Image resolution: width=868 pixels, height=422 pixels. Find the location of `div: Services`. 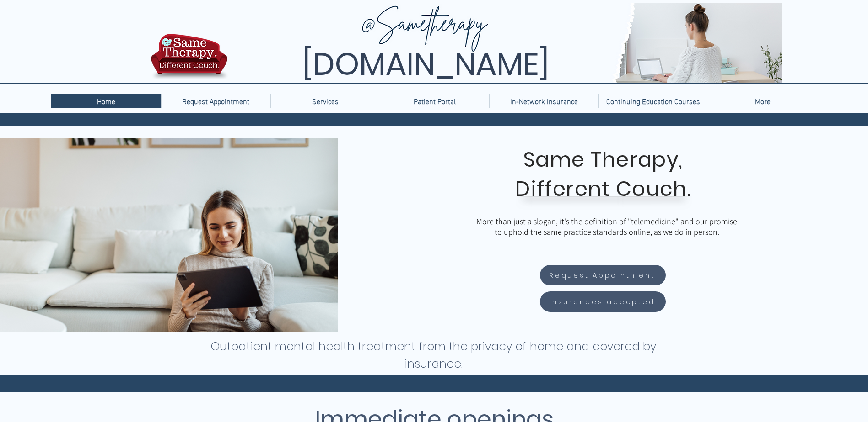

div: Services is located at coordinates (325, 101).